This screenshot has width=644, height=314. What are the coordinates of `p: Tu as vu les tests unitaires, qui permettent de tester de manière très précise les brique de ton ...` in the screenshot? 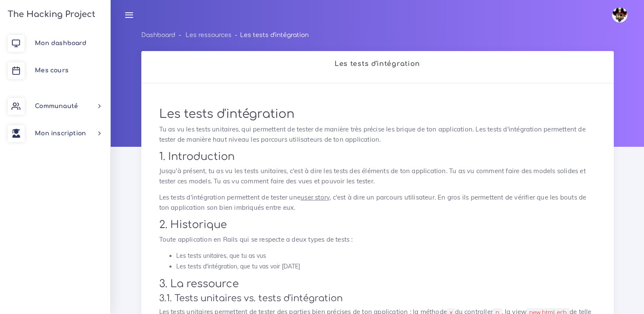 It's located at (377, 134).